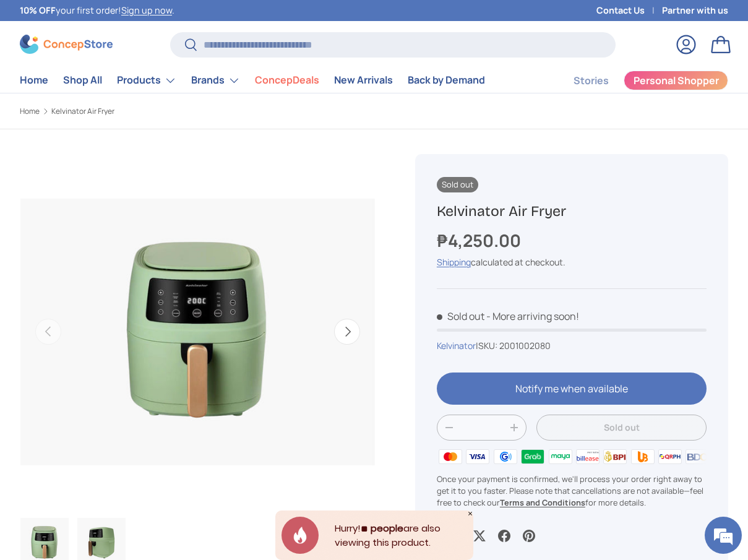  What do you see at coordinates (571, 211) in the screenshot?
I see `h1: Kelvinator Air Fryer` at bounding box center [571, 211].